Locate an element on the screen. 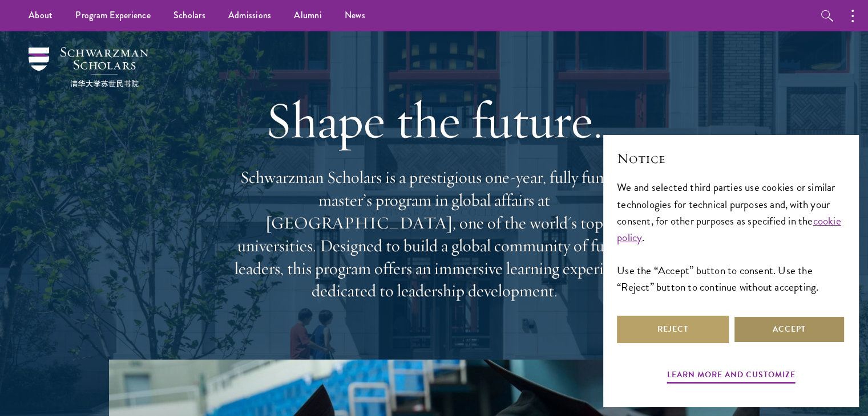 This screenshot has width=868, height=416. img: Schwarzman Scholars is located at coordinates (89, 67).